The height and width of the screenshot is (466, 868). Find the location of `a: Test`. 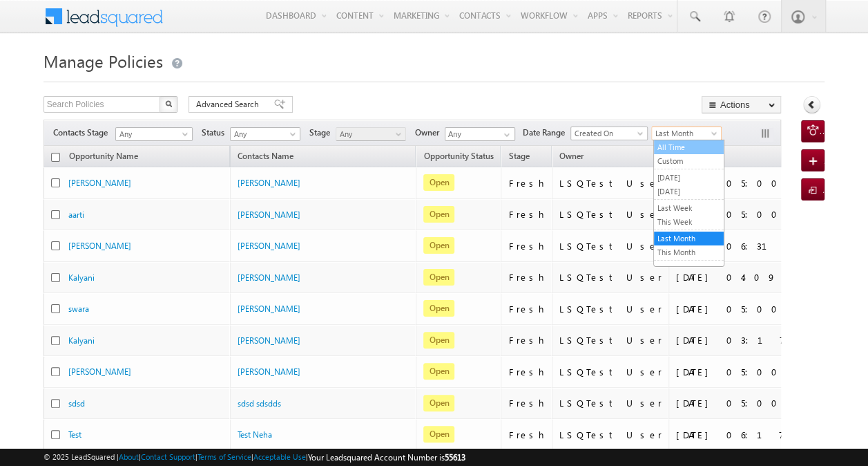

a: Test is located at coordinates (74, 433).